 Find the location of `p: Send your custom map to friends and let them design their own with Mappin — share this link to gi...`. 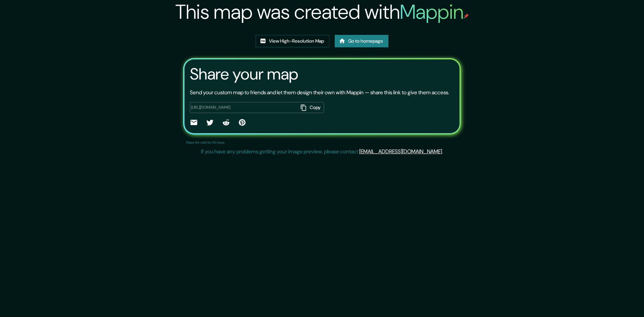

p: Send your custom map to friends and let them design their own with Mappin — share this link to gi... is located at coordinates (319, 93).